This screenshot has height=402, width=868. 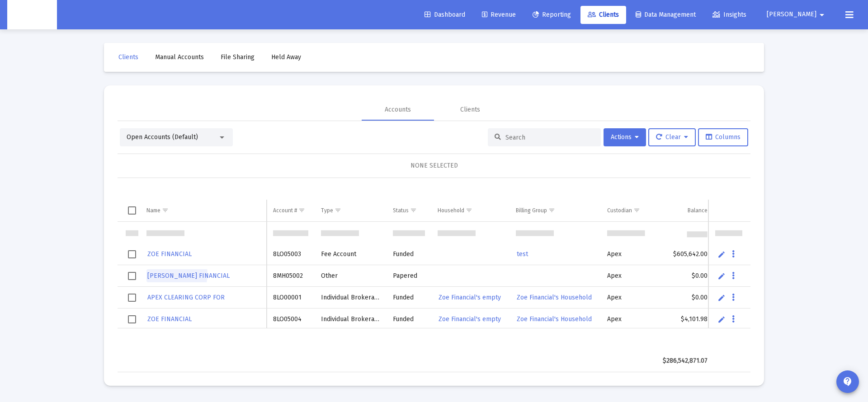 I want to click on td: Column Name, so click(x=204, y=210).